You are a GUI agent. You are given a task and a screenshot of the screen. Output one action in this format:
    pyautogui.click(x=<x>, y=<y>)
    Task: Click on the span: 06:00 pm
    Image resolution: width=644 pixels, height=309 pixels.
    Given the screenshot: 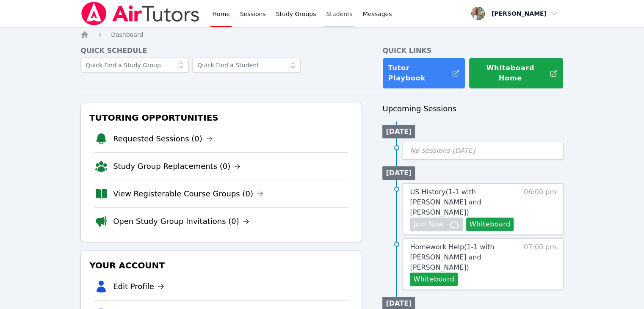 What is the action you would take?
    pyautogui.click(x=540, y=210)
    